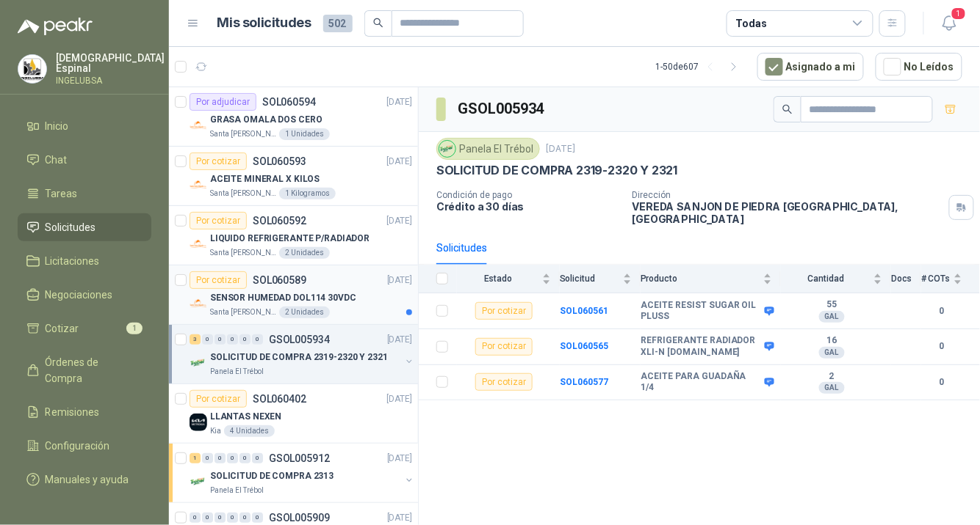 The image size is (980, 525). Describe the element at coordinates (556, 170) in the screenshot. I see `p: SOLICITUD DE COMPRA 2319-2320 Y 2321` at that location.